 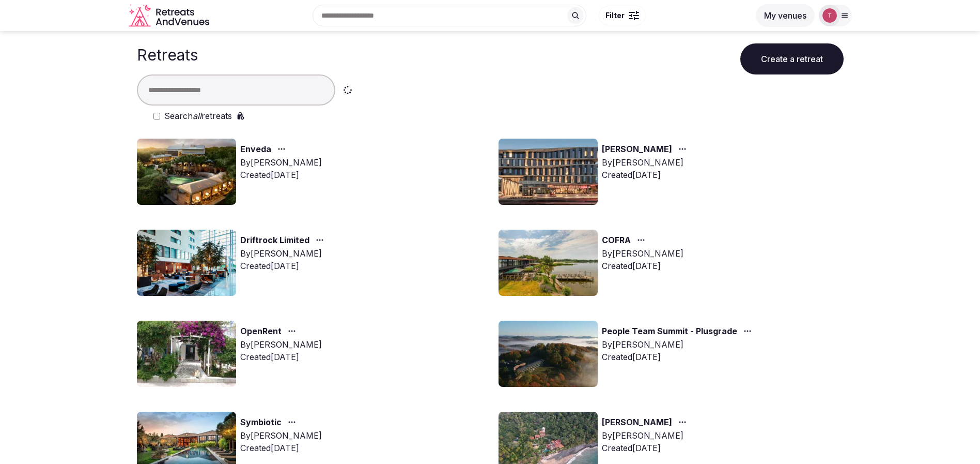 I want to click on a: Enveda, so click(x=256, y=149).